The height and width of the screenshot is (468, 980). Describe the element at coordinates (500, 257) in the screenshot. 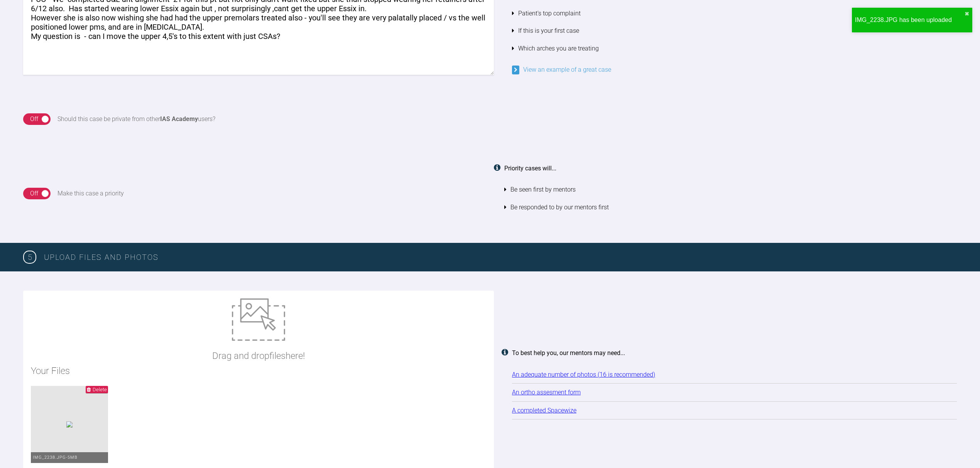

I see `h3: Upload Files and Photos` at that location.